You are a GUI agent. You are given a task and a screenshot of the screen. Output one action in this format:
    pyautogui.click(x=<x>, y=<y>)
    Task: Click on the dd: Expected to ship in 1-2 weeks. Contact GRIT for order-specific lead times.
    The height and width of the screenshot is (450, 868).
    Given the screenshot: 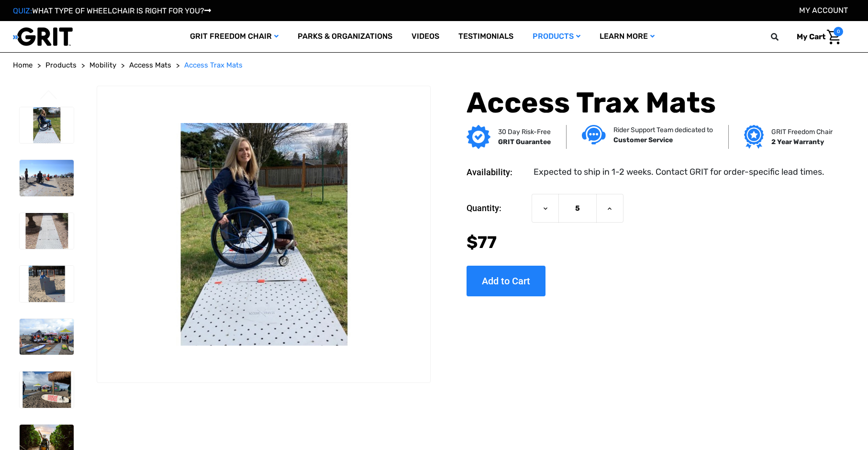 What is the action you would take?
    pyautogui.click(x=679, y=172)
    